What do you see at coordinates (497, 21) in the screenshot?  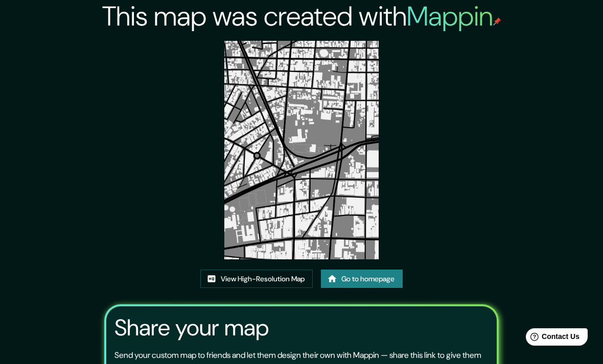 I see `img: mappin-pin` at bounding box center [497, 21].